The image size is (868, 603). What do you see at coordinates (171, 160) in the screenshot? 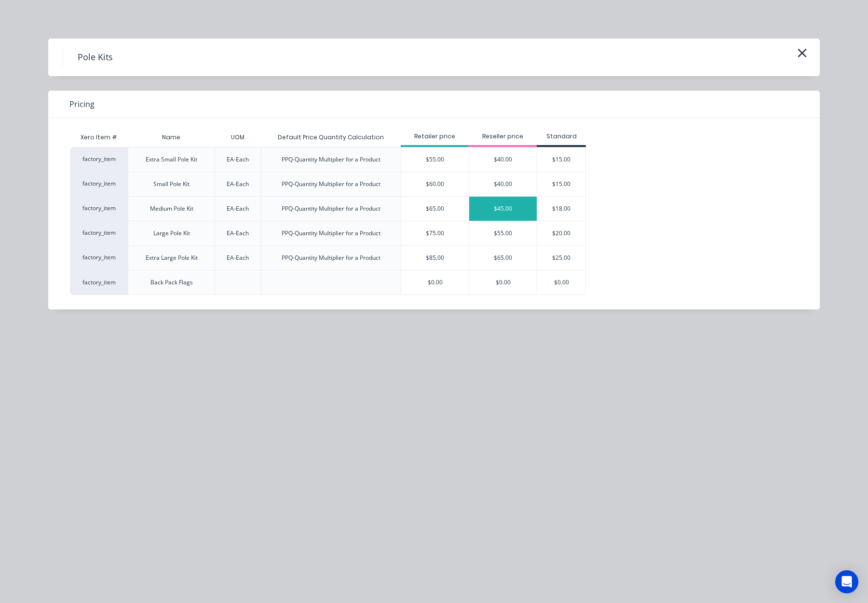
I see `div: Extra Small Pole Kit` at bounding box center [171, 160].